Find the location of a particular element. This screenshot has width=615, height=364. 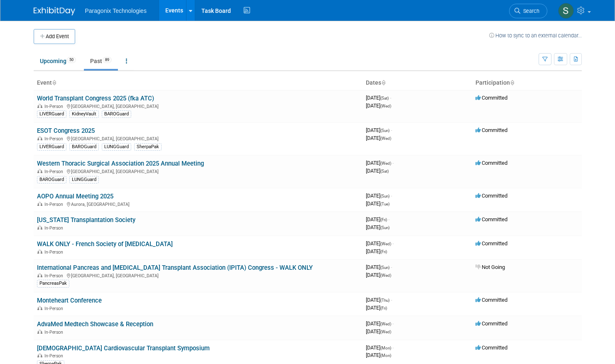

span: (Sun) is located at coordinates (385, 267).